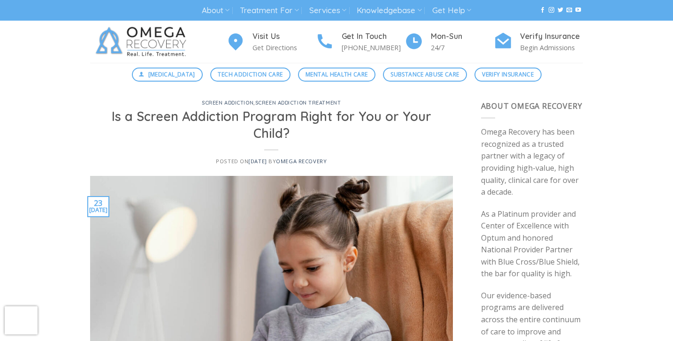 Image resolution: width=673 pixels, height=341 pixels. What do you see at coordinates (451, 10) in the screenshot?
I see `a: Get Help` at bounding box center [451, 10].